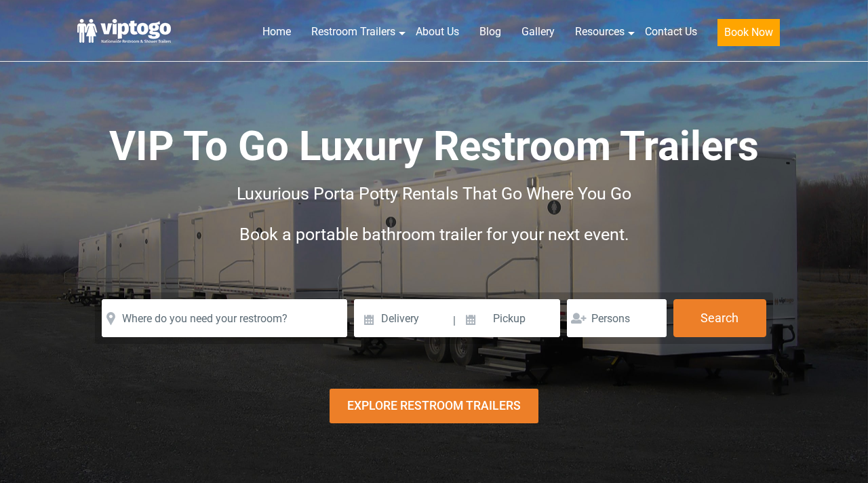 This screenshot has height=483, width=868. I want to click on span: Luxurious Porta Potty Rentals That Go Where You Go, so click(434, 194).